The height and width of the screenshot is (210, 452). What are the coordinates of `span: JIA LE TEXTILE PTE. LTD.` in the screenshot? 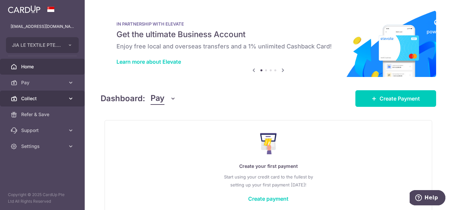 It's located at (36, 45).